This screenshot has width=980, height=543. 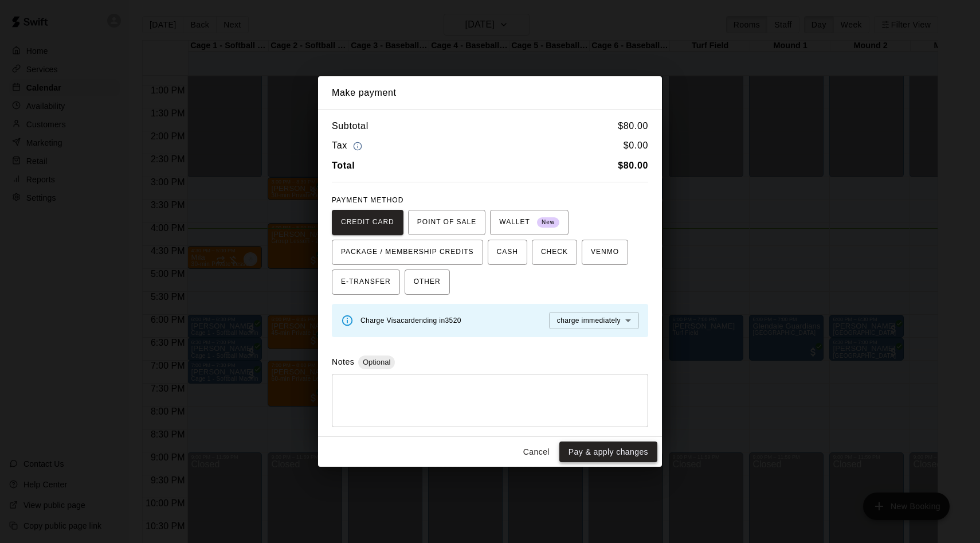 I want to click on button: CREDIT CARD, so click(x=367, y=222).